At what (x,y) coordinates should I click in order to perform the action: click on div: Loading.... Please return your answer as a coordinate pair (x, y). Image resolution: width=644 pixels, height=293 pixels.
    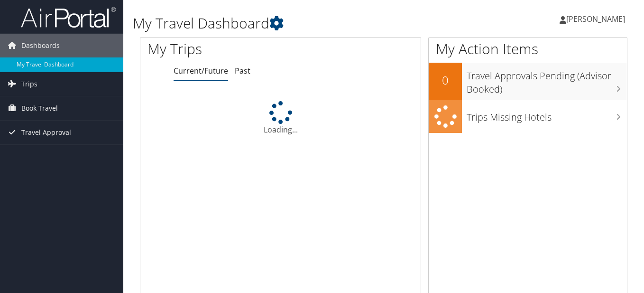
    Looking at the image, I should click on (280, 119).